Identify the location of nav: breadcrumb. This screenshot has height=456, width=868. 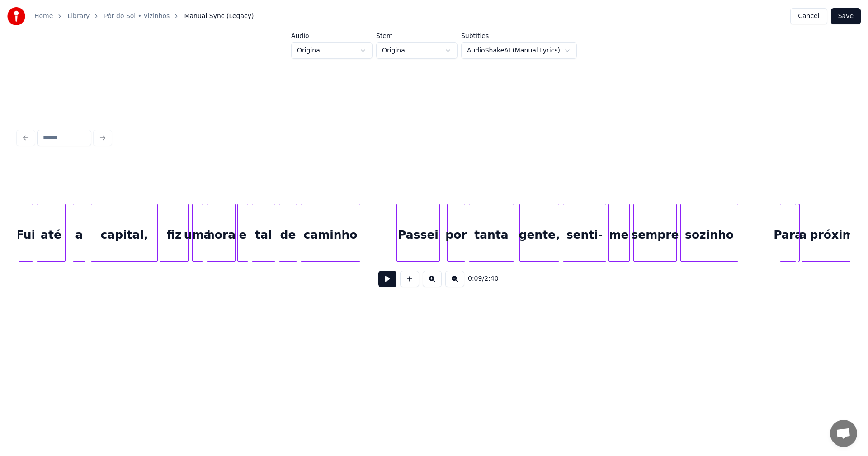
(144, 16).